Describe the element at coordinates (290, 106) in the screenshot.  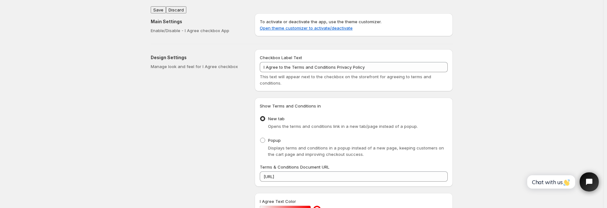
I see `span: Show Terms and Conditions in` at that location.